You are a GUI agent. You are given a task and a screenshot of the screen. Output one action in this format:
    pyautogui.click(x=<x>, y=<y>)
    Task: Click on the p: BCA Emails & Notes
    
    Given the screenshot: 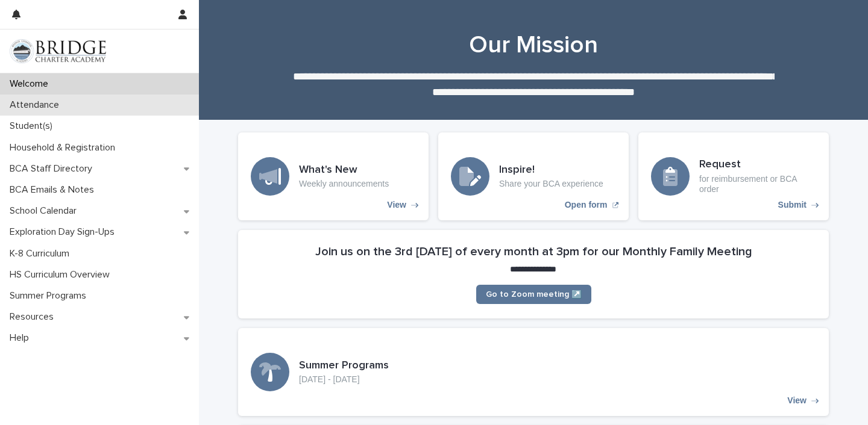 What is the action you would take?
    pyautogui.click(x=54, y=190)
    